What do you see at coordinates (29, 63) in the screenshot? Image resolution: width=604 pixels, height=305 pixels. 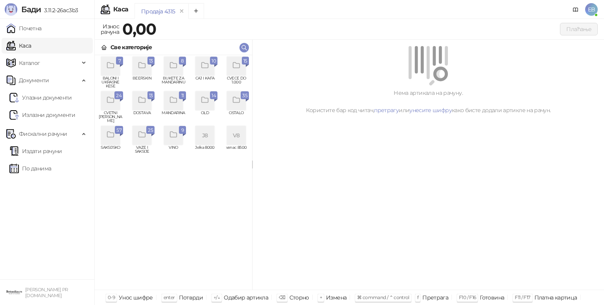 I see `span: Каталог` at bounding box center [29, 63].